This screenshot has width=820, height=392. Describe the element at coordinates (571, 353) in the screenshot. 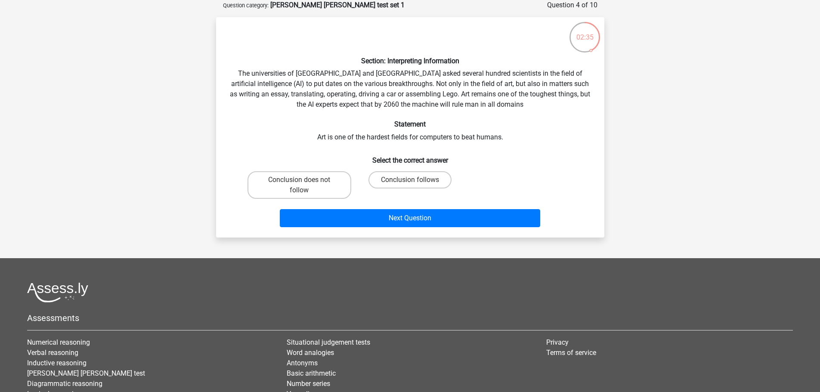

I see `a: Terms of service` at that location.